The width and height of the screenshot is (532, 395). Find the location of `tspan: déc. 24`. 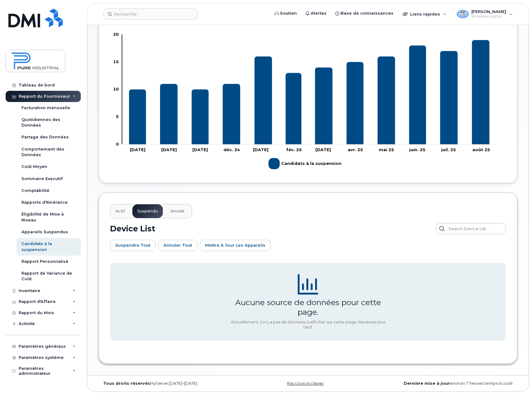

tspan: déc. 24 is located at coordinates (232, 149).